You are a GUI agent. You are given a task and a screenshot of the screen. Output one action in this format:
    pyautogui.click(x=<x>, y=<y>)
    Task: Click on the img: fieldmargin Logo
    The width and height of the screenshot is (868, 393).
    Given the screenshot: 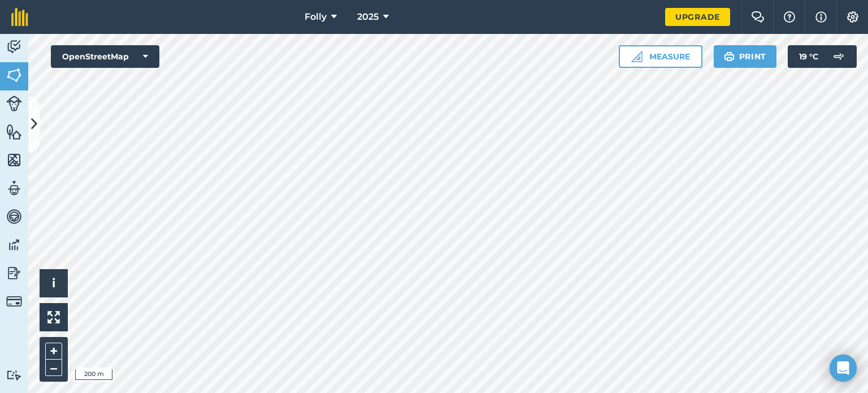 What is the action you would take?
    pyautogui.click(x=20, y=17)
    